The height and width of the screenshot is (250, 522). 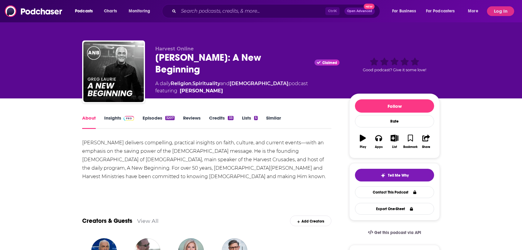 What do you see at coordinates (110, 11) in the screenshot?
I see `a: Charts` at bounding box center [110, 11].